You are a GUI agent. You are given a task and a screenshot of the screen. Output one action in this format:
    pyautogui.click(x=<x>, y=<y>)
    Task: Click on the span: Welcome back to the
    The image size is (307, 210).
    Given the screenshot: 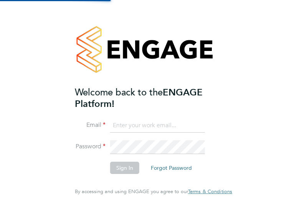 What is the action you would take?
    pyautogui.click(x=119, y=92)
    